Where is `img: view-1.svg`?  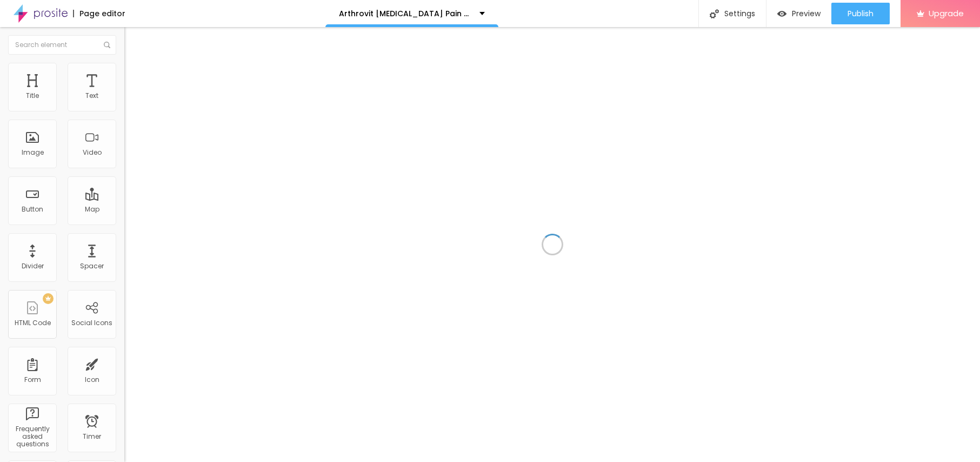
img: view-1.svg is located at coordinates (782, 13).